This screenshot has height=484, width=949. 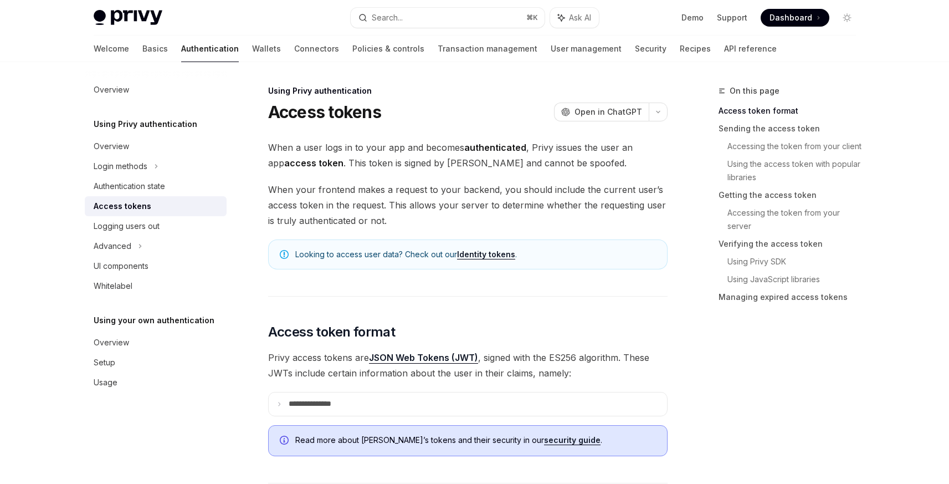 What do you see at coordinates (145, 124) in the screenshot?
I see `h5: Using Privy authentication` at bounding box center [145, 124].